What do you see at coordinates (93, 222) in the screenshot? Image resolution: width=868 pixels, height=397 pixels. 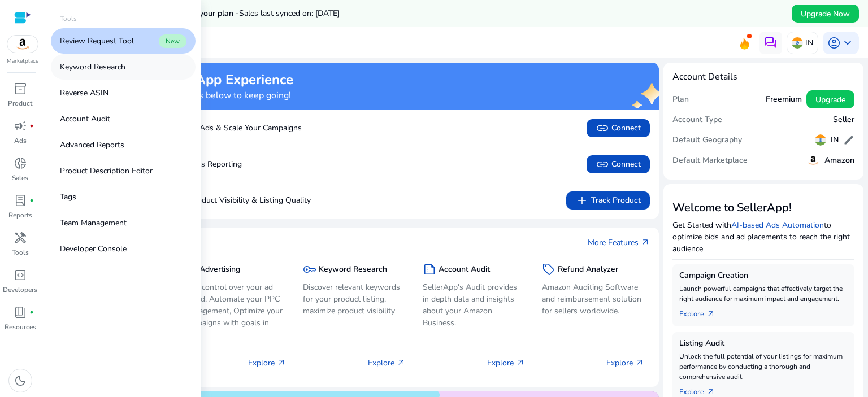 I see `p: Team Management` at bounding box center [93, 222].